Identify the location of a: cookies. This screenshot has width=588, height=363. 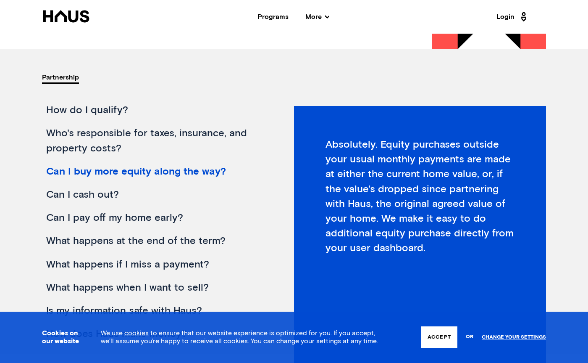
(137, 333).